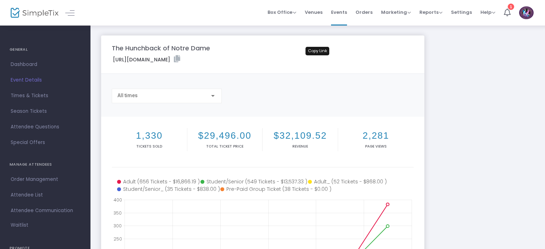  I want to click on span: Dashboard, so click(45, 65).